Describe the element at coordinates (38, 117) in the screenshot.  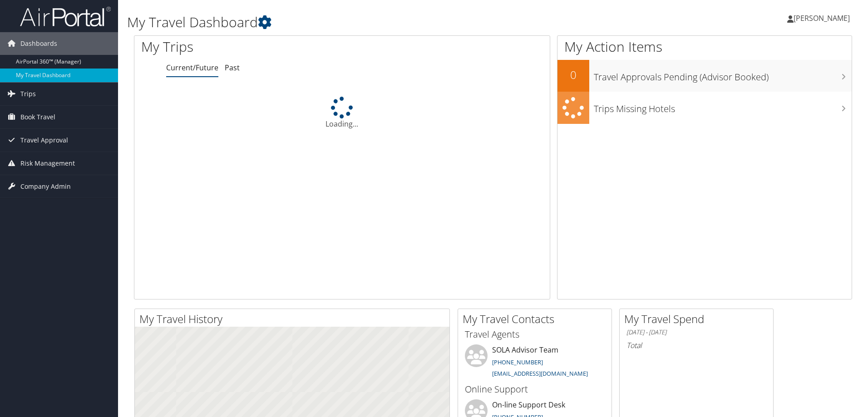
I see `span: Book Travel` at that location.